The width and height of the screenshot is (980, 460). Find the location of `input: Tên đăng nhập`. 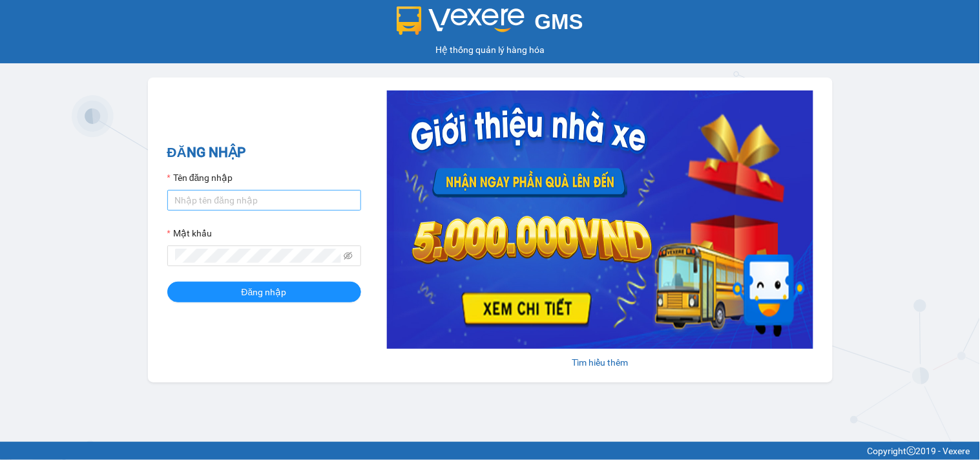

input: Tên đăng nhập is located at coordinates (264, 200).